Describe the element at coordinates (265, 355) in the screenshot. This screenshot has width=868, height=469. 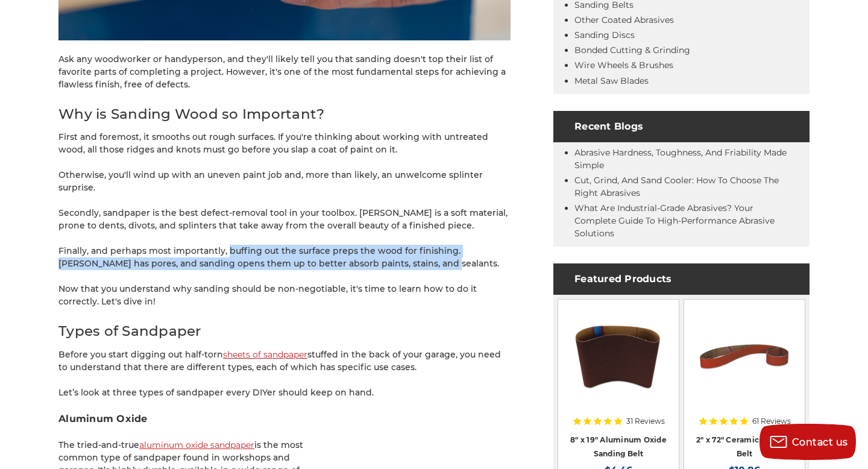
I see `a: sheets of sandpaper` at that location.